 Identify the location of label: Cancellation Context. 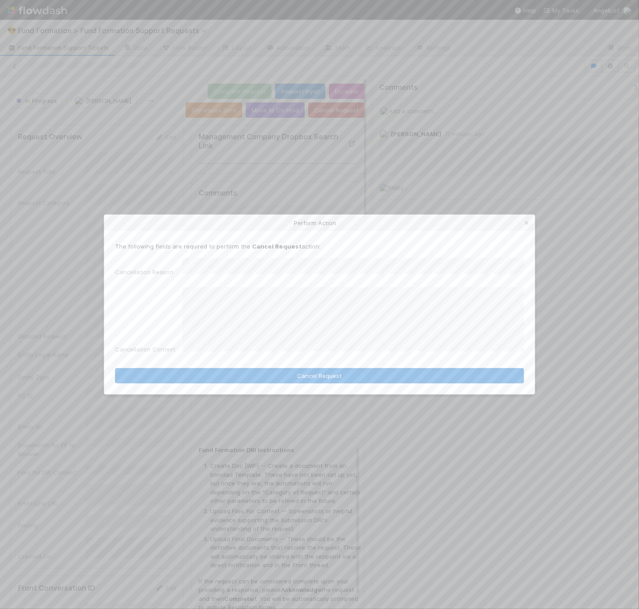
(145, 349).